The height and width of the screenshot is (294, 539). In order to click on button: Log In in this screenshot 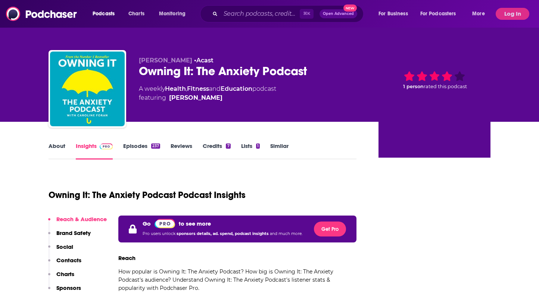, I will do `click(512, 14)`.